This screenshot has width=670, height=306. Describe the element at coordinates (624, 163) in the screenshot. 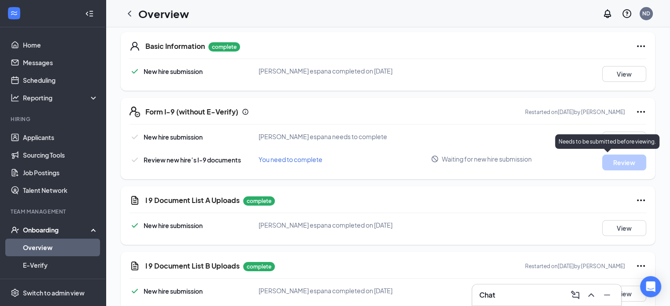

I see `button: Review` at that location.